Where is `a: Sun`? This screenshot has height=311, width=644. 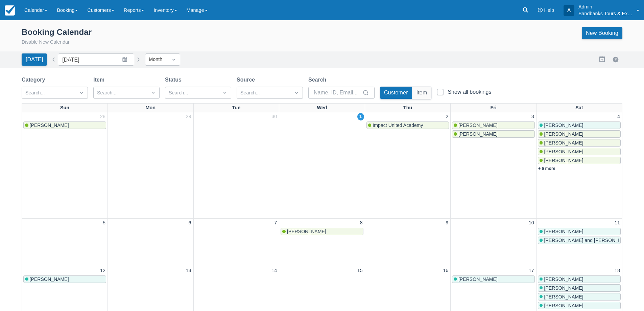 a: Sun is located at coordinates (64, 108).